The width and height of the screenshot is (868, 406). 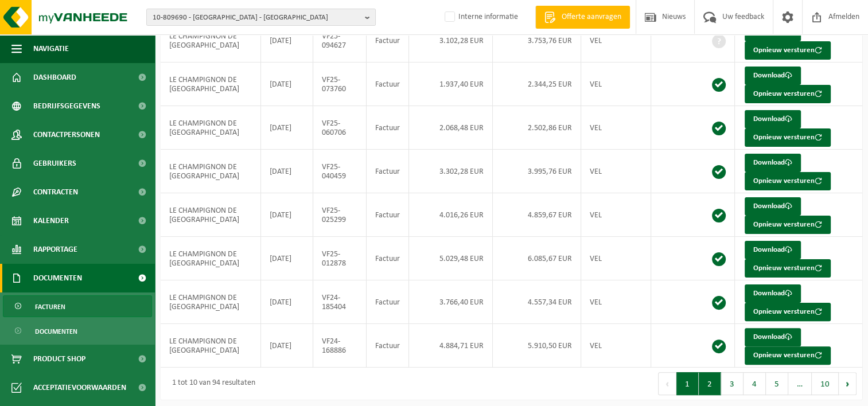 What do you see at coordinates (340, 84) in the screenshot?
I see `td: VF25-073760` at bounding box center [340, 84].